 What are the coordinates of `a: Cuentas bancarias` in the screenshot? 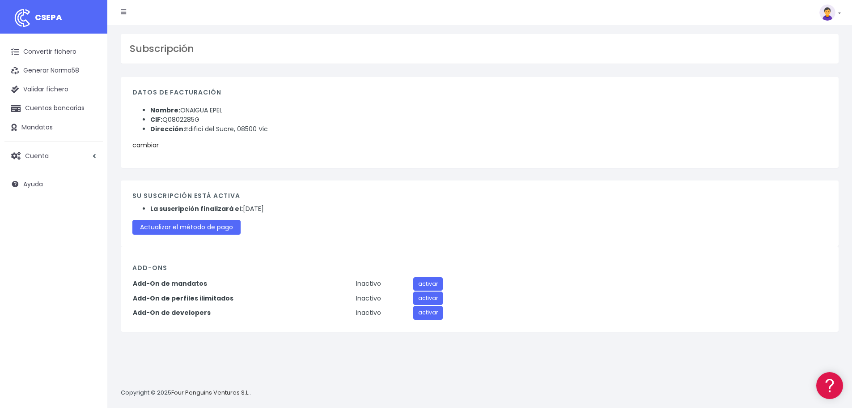 It's located at (54, 108).